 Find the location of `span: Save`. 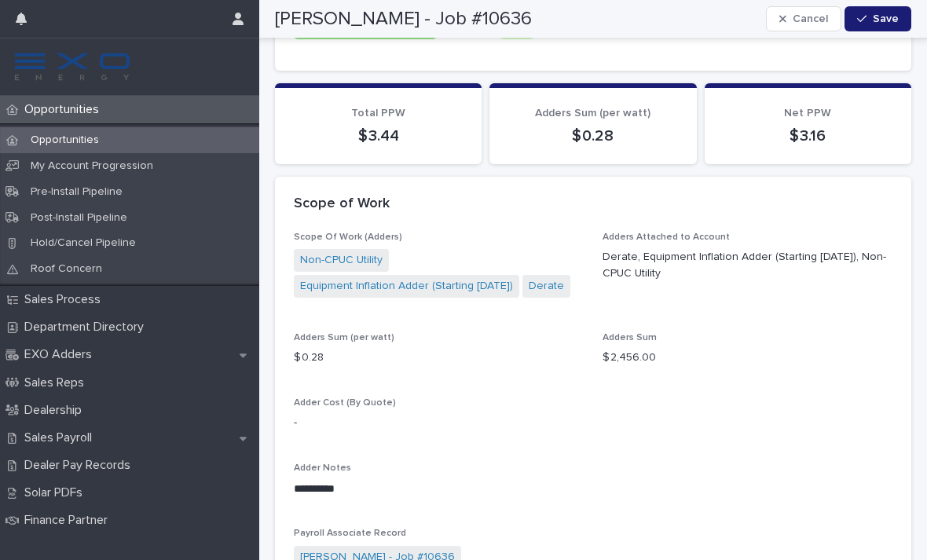

span: Save is located at coordinates (885, 19).